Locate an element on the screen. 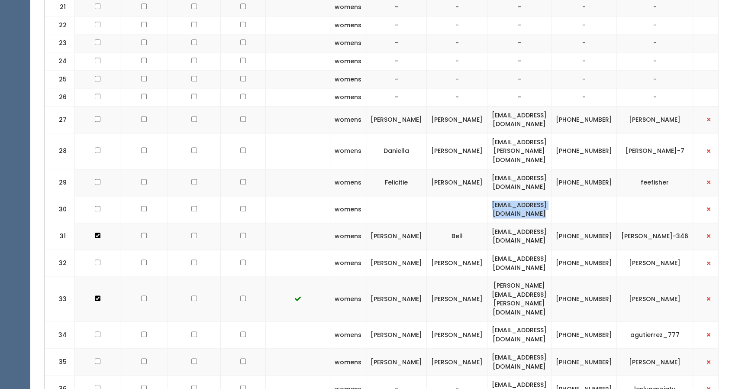  td: feefisher is located at coordinates (655, 182).